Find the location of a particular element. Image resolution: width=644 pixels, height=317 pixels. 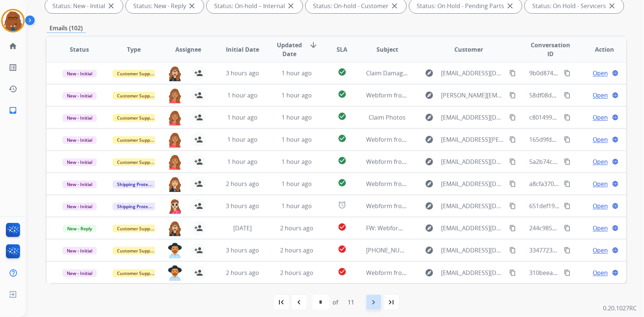

span: 244c985e-3cf1-44b9-95ad-d4c63d59ceb8 is located at coordinates (585, 228).